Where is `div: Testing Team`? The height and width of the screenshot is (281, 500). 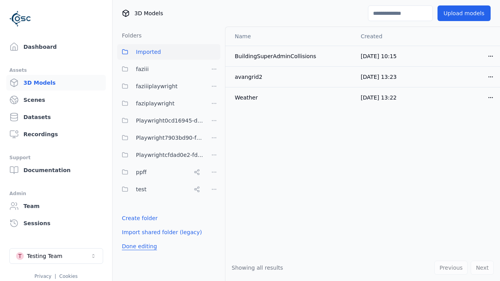
div: Testing Team is located at coordinates (45, 256).